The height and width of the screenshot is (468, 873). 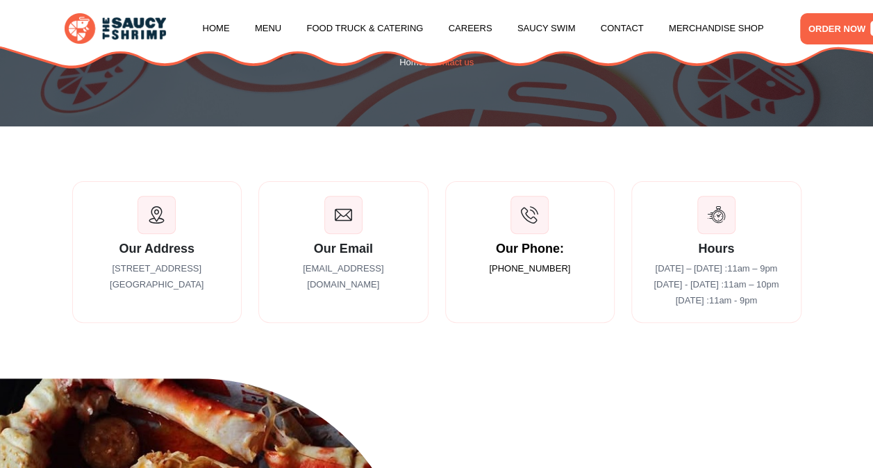 I want to click on h3: Hours, so click(x=716, y=249).